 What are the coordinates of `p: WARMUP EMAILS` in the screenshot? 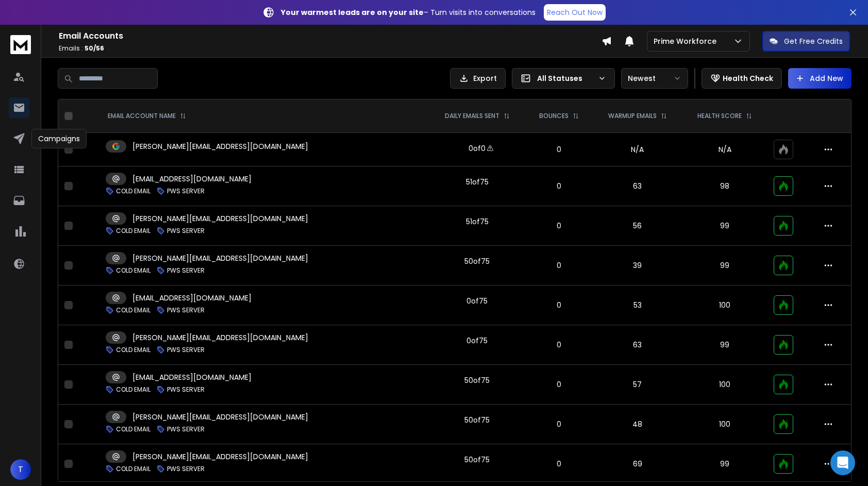 It's located at (633, 116).